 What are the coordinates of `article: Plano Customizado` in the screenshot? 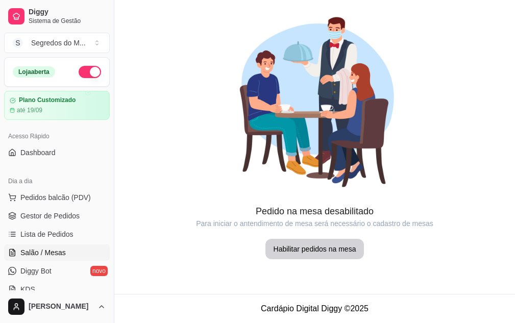 It's located at (47, 100).